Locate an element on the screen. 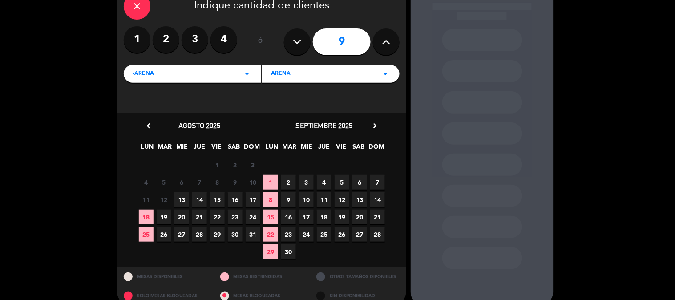 The height and width of the screenshot is (300, 675). label: 2 is located at coordinates (166, 40).